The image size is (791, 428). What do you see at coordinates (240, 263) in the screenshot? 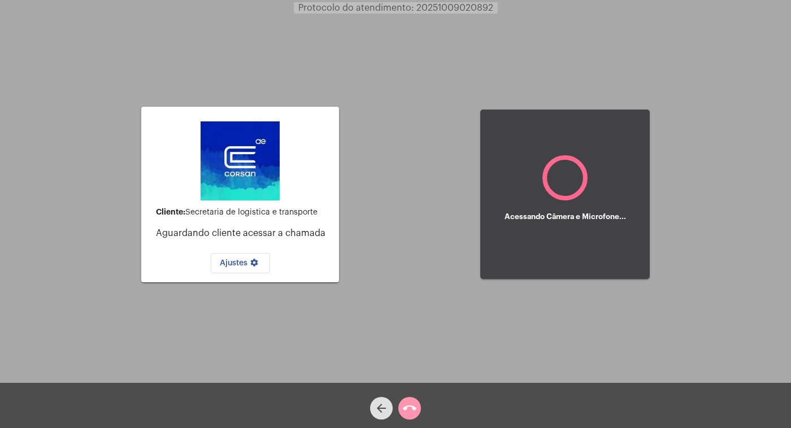
I see `button: Ajustes` at bounding box center [240, 263].